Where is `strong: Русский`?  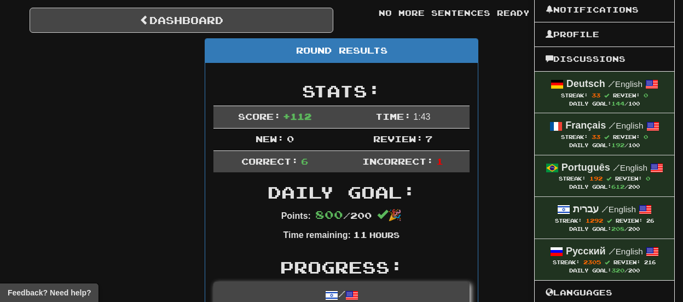 strong: Русский is located at coordinates (586, 251).